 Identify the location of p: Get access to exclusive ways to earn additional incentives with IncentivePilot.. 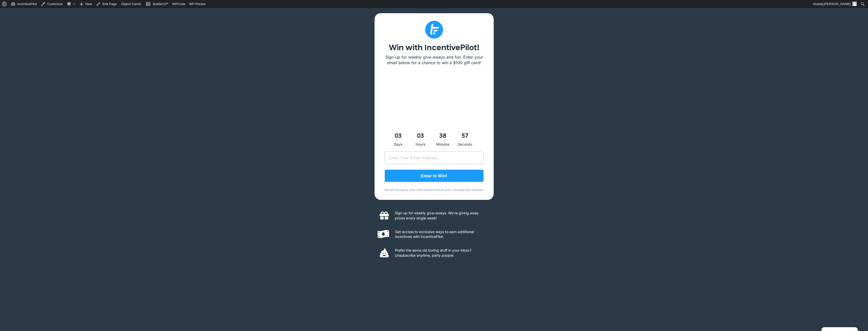
(441, 234).